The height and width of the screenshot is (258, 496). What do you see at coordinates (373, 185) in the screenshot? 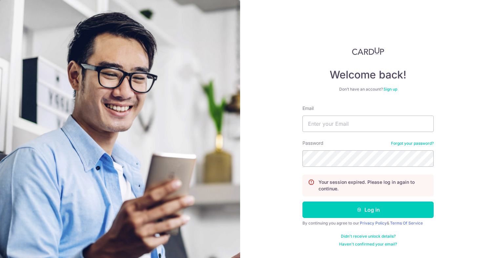
I see `p: Your session expired. Please log in again to continue.` at bounding box center [373, 185].